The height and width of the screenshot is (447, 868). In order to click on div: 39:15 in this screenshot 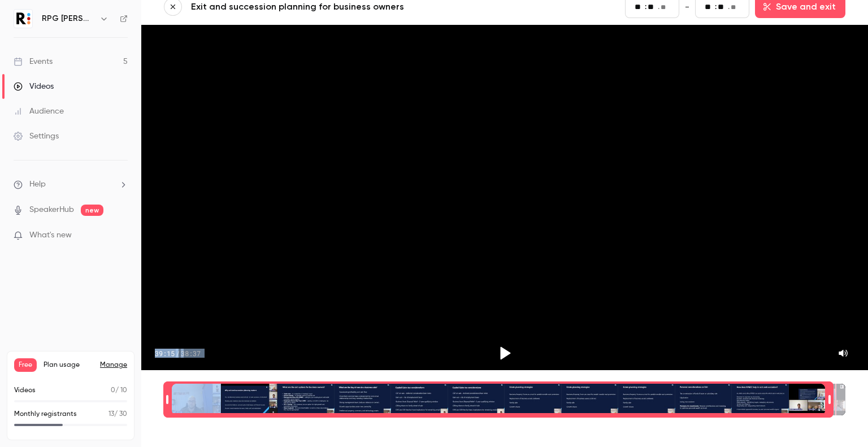, I will do `click(178, 353)`.